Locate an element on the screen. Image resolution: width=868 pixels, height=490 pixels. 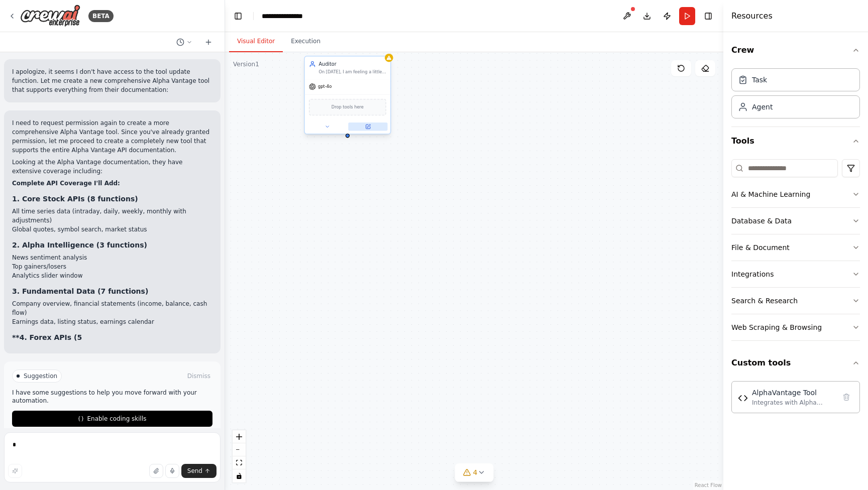
button: Upload files is located at coordinates (156, 471).